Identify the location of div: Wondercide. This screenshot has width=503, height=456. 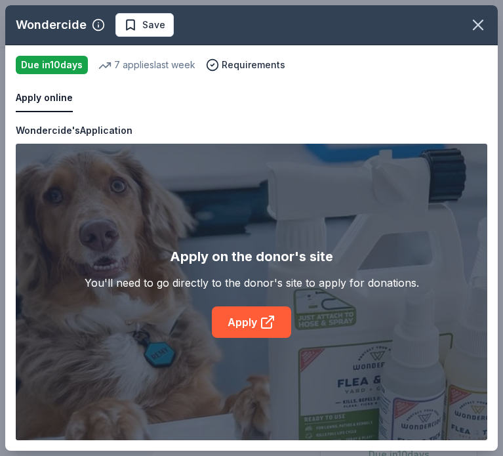
(51, 25).